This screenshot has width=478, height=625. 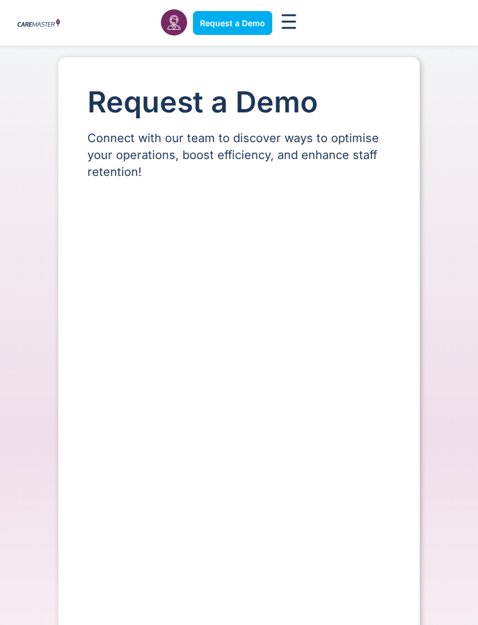 I want to click on p: Connect with our team to discover ways to optimise your operations, boost efficiency, and enhance..., so click(x=239, y=155).